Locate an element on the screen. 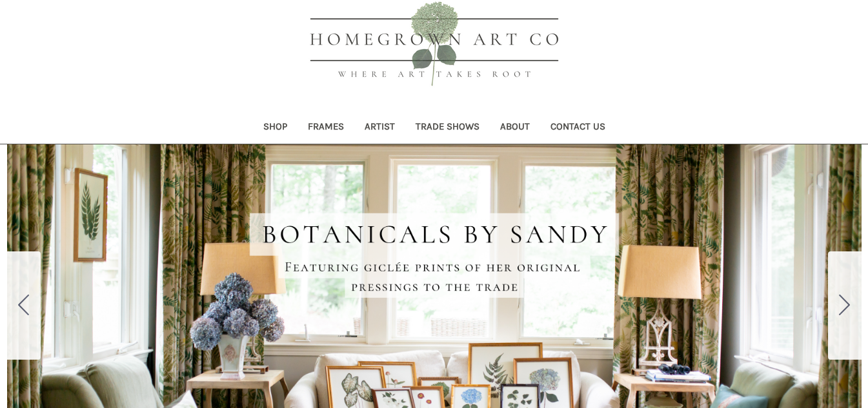  a: Shop is located at coordinates (275, 128).